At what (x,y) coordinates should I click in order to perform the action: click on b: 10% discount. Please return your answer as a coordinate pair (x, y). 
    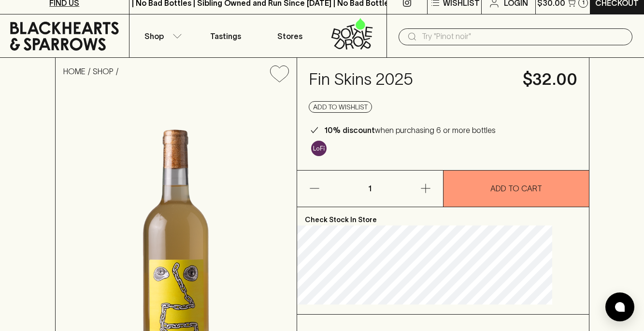
    Looking at the image, I should click on (349, 130).